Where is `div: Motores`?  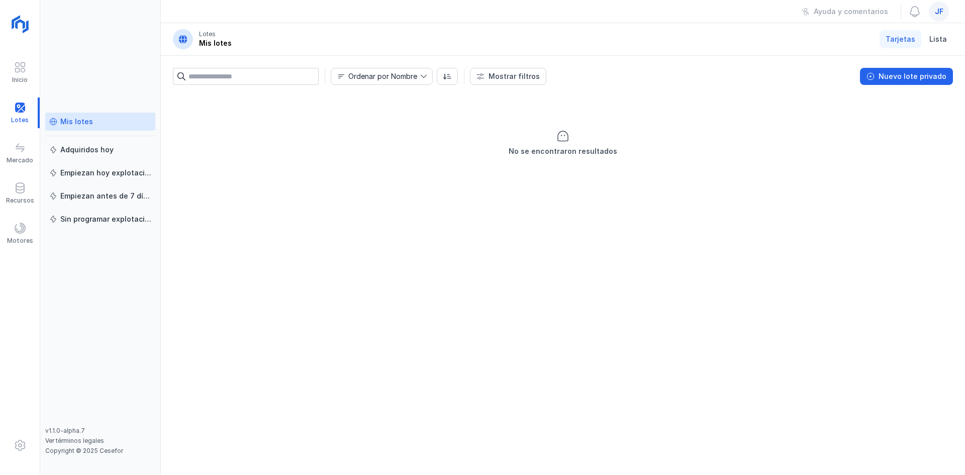
div: Motores is located at coordinates (20, 241).